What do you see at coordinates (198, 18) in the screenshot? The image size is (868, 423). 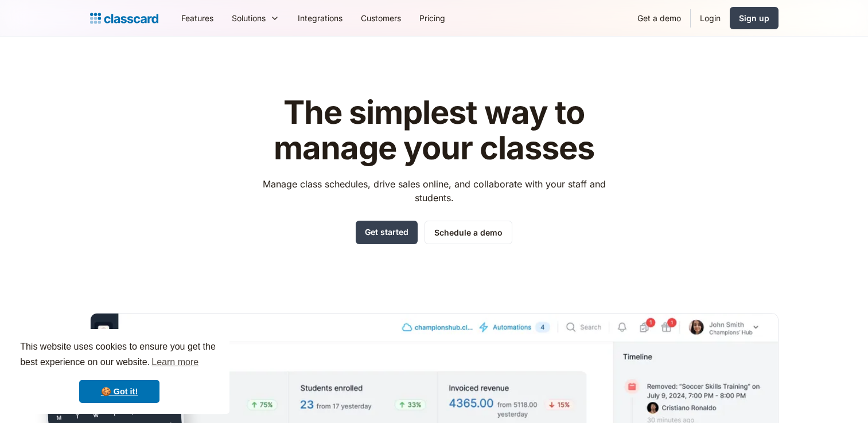 I see `a: Features` at bounding box center [198, 18].